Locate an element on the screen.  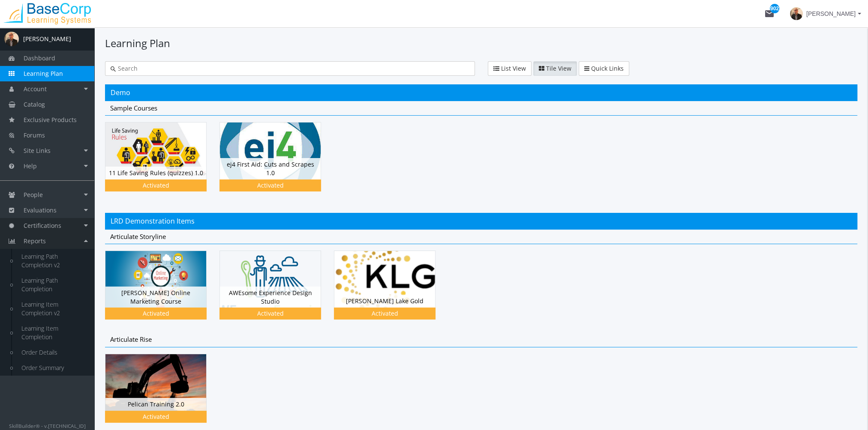
span: Evaluations is located at coordinates (40, 210).